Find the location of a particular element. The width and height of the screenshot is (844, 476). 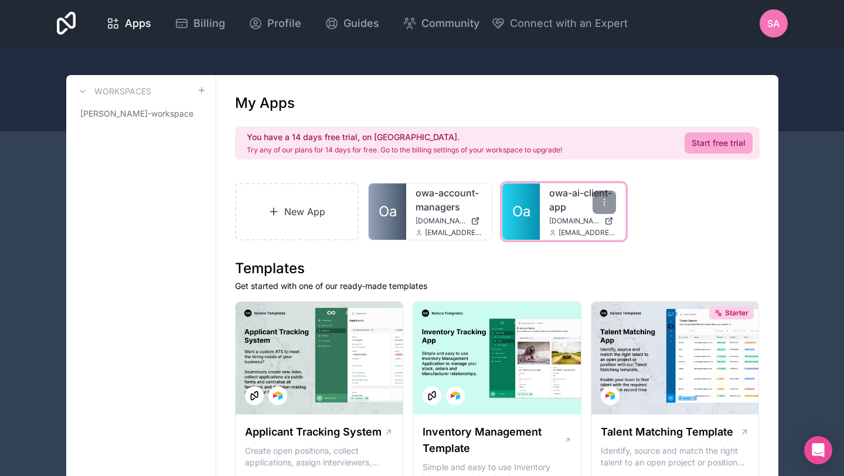

h1: My Apps is located at coordinates (265, 103).